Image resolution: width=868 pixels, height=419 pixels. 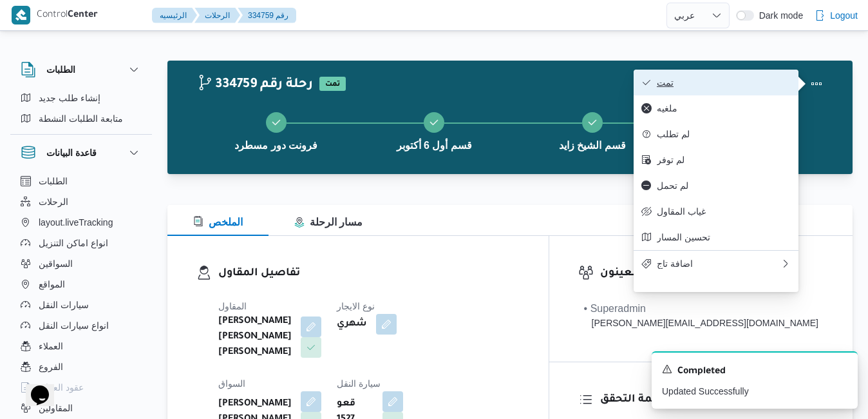 What do you see at coordinates (81, 325) in the screenshot?
I see `button: انواع سيارات النقل` at bounding box center [81, 325].